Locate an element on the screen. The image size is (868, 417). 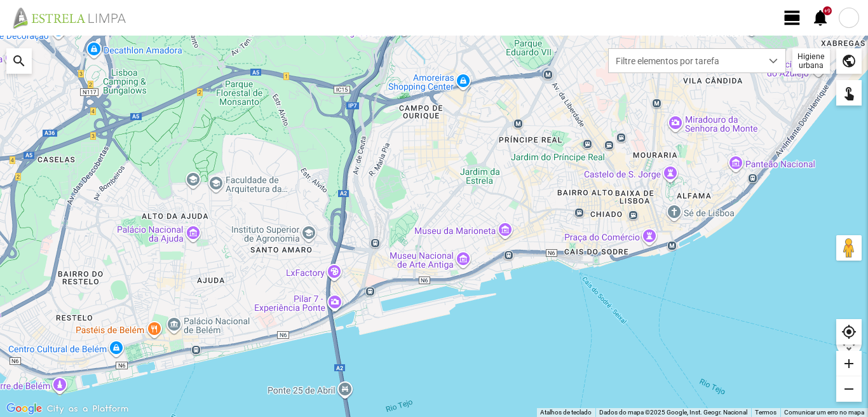
div: add is located at coordinates (849, 363).